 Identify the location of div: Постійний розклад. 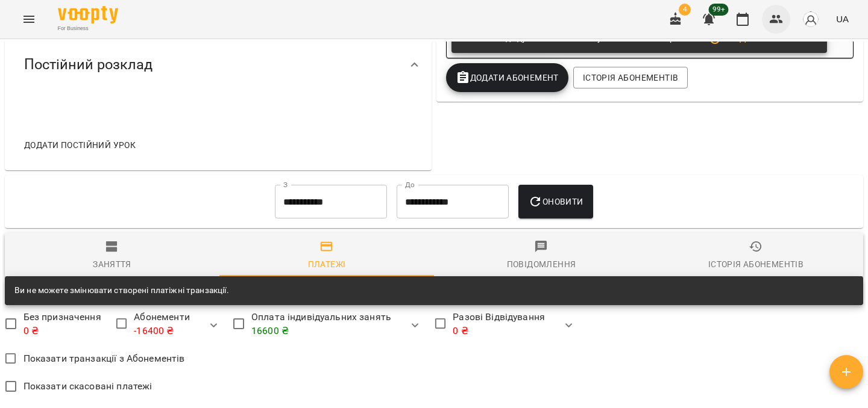
(218, 64).